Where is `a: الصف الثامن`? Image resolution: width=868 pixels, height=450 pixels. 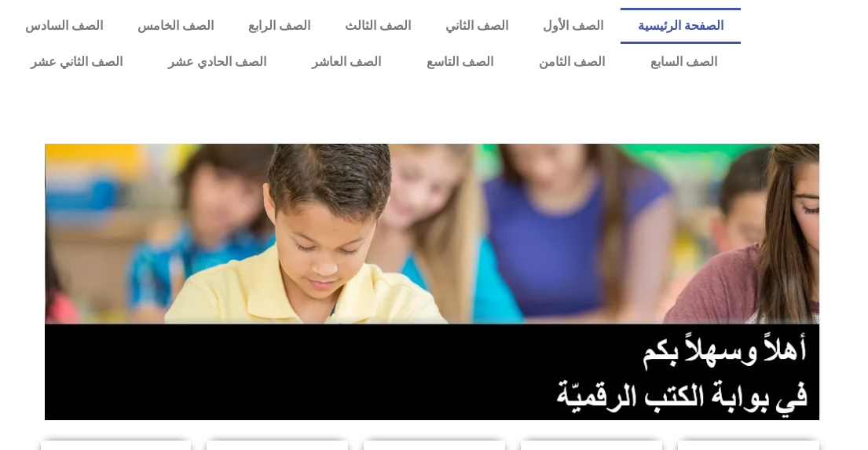
a: الصف الثامن is located at coordinates (571, 62).